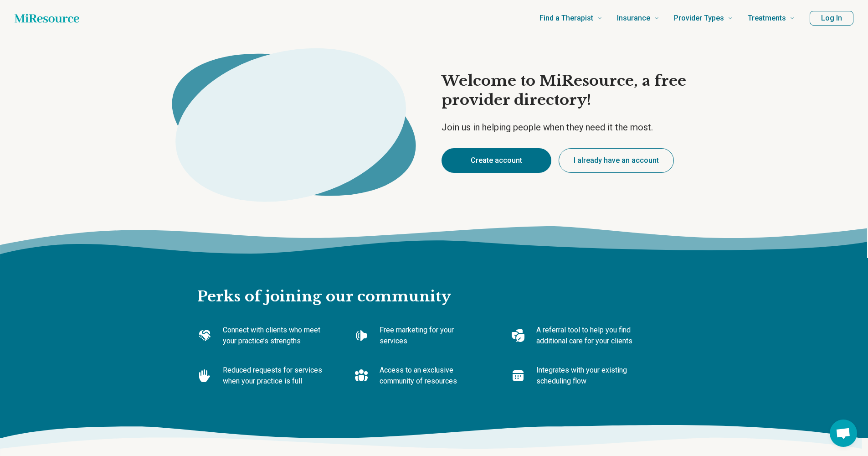 This screenshot has height=456, width=868. I want to click on p: A referral tool to help you find additional care for your clients, so click(587, 336).